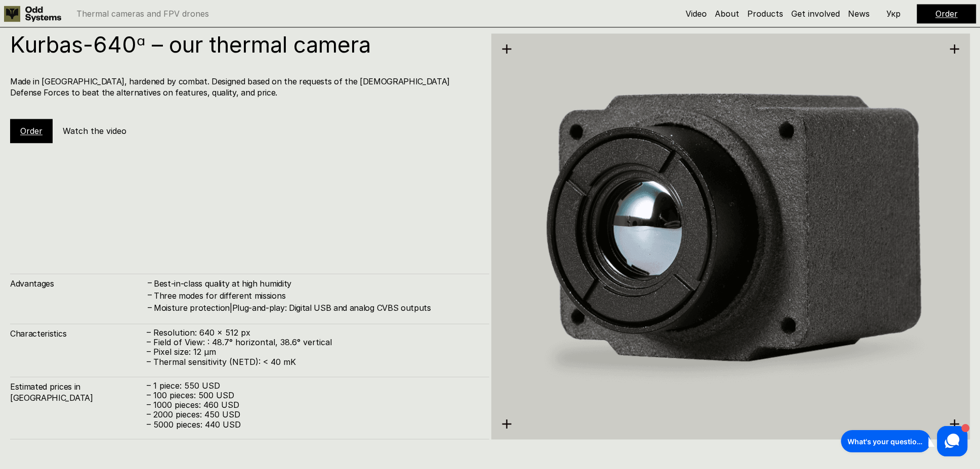 Image resolution: width=980 pixels, height=469 pixels. I want to click on a: Products, so click(765, 14).